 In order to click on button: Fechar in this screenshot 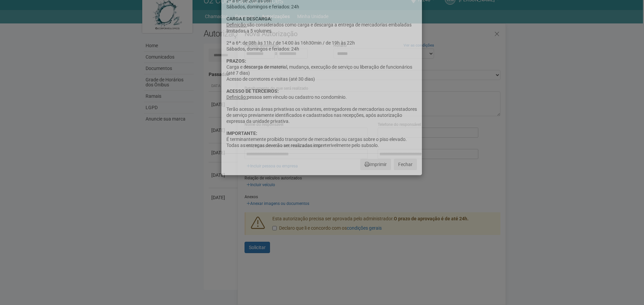, I will do `click(405, 165)`.